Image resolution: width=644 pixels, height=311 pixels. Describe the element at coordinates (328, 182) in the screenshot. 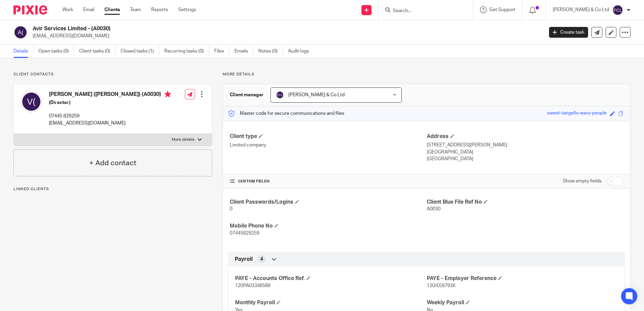

I see `h4: CUSTOM FIELDS` at that location.